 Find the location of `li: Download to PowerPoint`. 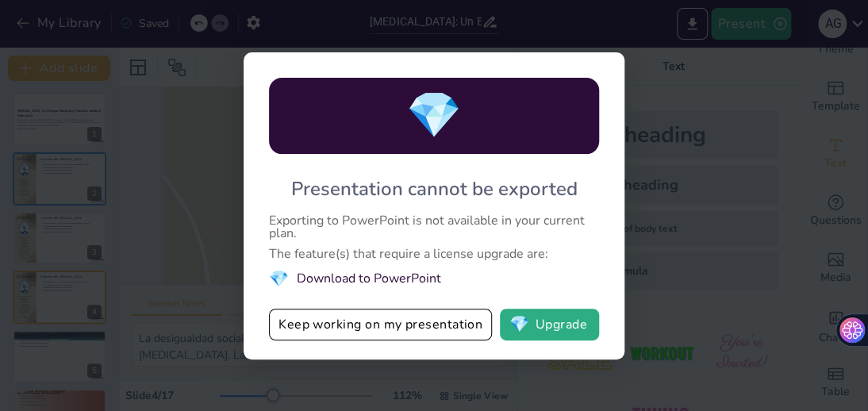

li: Download to PowerPoint is located at coordinates (434, 279).